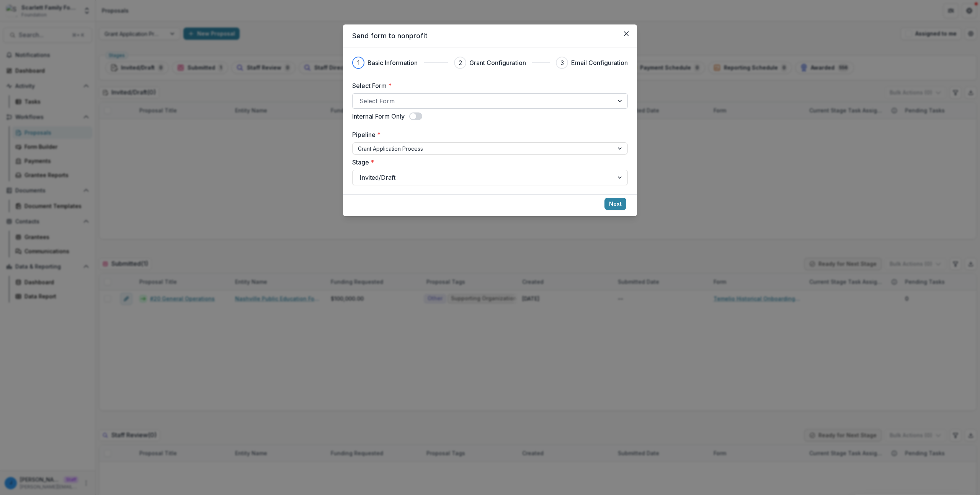  I want to click on div: 1, so click(358, 63).